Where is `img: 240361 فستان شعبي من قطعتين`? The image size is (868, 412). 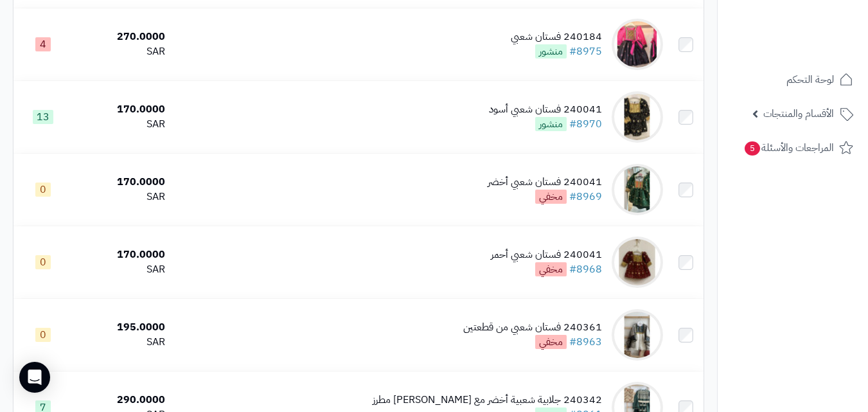
img: 240361 فستان شعبي من قطعتين is located at coordinates (637, 334).